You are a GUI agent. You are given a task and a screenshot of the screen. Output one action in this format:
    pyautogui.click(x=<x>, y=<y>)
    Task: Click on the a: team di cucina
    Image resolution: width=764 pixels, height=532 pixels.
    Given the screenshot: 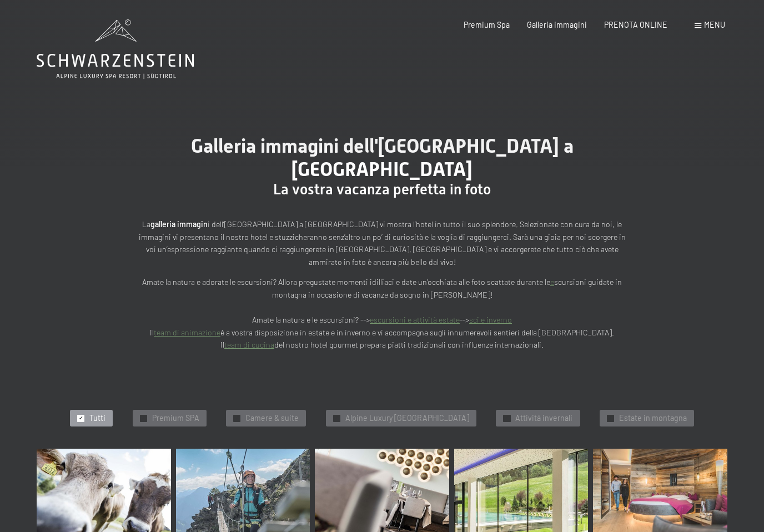 What is the action you would take?
    pyautogui.click(x=249, y=344)
    